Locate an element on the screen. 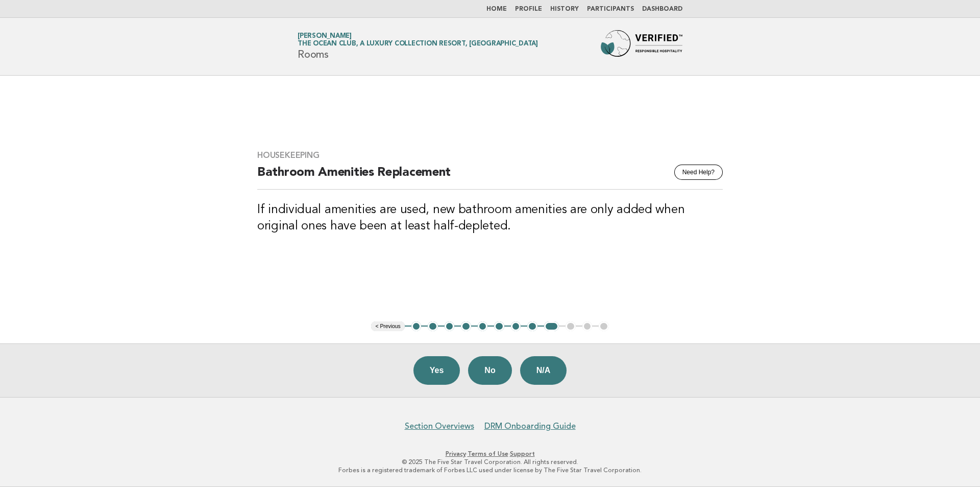  button: N/A is located at coordinates (544, 370).